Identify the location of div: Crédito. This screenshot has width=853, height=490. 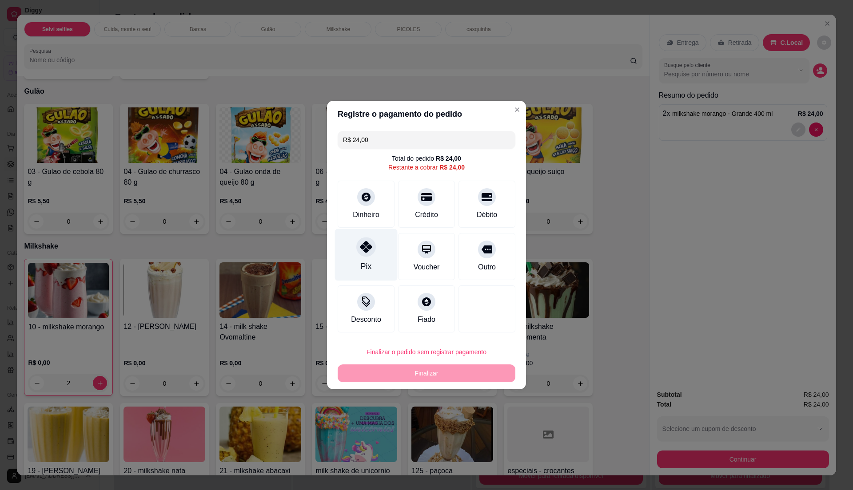
(426, 215).